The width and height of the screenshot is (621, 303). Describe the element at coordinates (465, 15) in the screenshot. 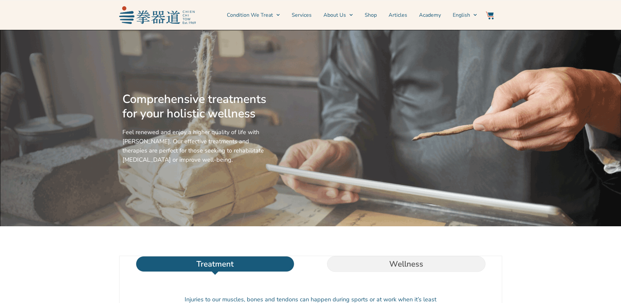

I see `a: Switch to English` at that location.